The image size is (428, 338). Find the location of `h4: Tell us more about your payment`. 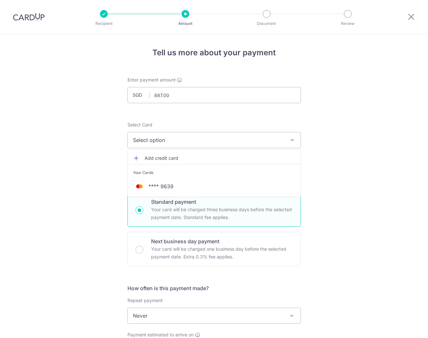

h4: Tell us more about your payment is located at coordinates (214, 53).